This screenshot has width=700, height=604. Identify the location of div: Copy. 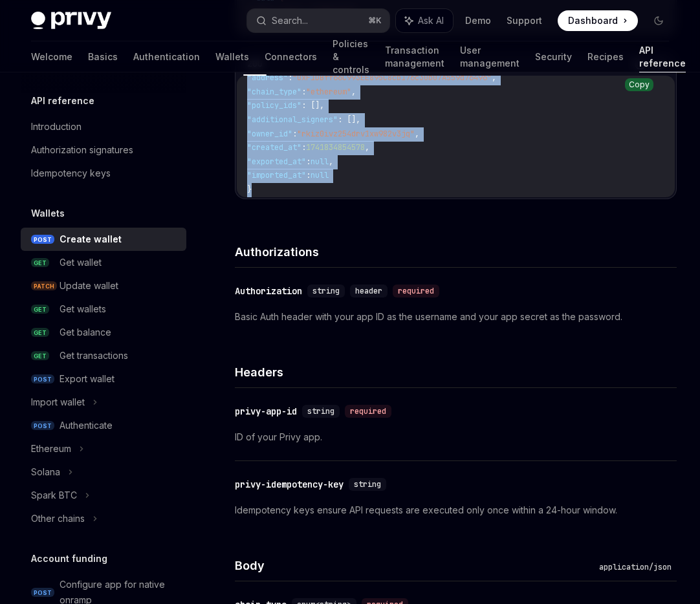
(640, 85).